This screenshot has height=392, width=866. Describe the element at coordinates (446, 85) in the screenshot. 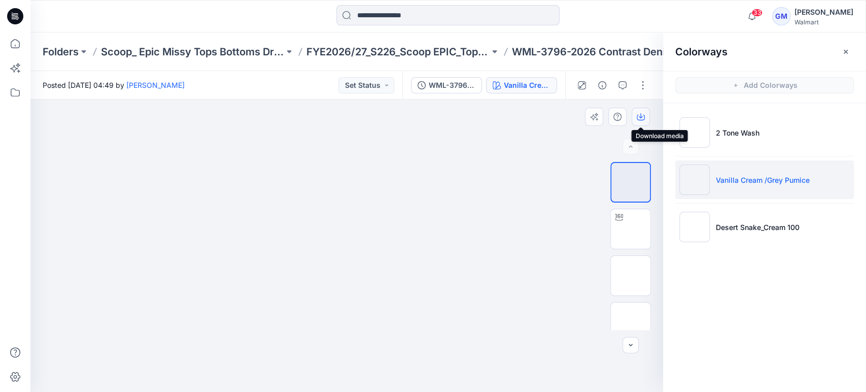

I see `button: WML-3796-2026_Rev1_Contrast Denim Pant_Full Colorway` at that location.